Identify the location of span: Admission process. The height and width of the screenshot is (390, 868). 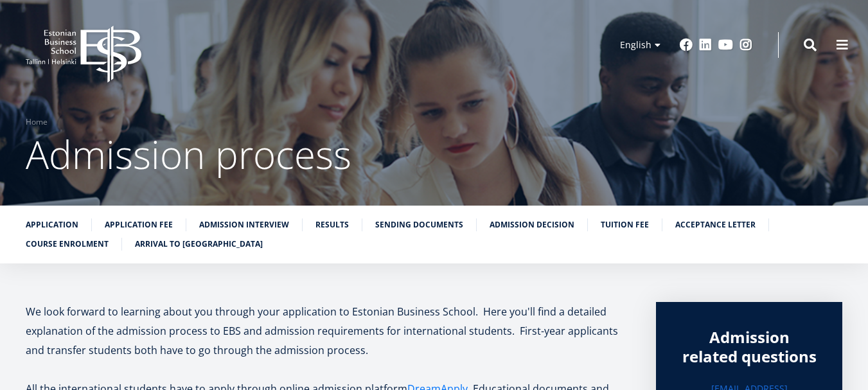
(188, 154).